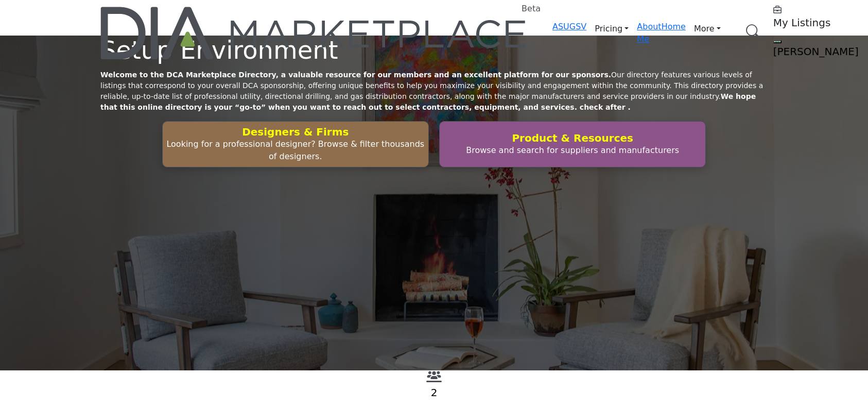 The height and width of the screenshot is (408, 868). What do you see at coordinates (434, 393) in the screenshot?
I see `a: 2` at bounding box center [434, 393].